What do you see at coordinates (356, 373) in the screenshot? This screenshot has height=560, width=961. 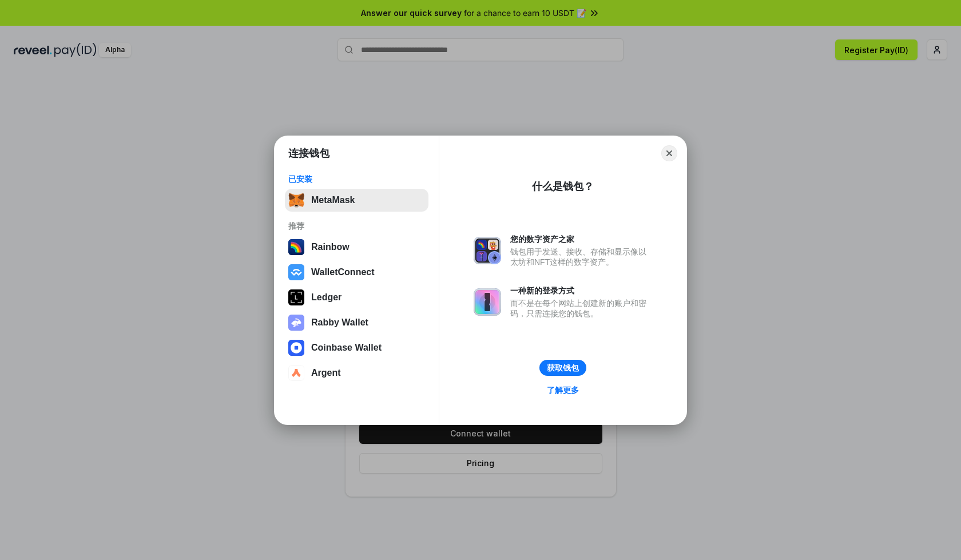 I see `button: Argent` at bounding box center [356, 373].